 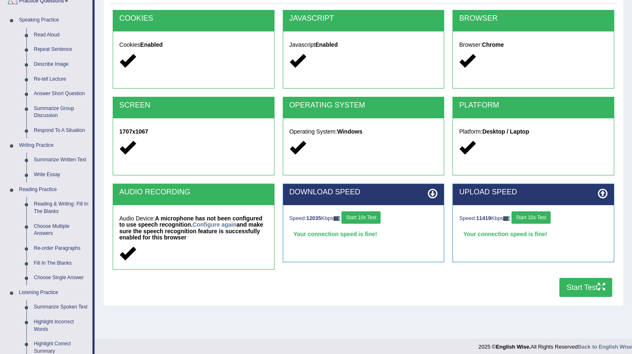 What do you see at coordinates (61, 230) in the screenshot?
I see `a: Choose Multiple Answers` at bounding box center [61, 230].